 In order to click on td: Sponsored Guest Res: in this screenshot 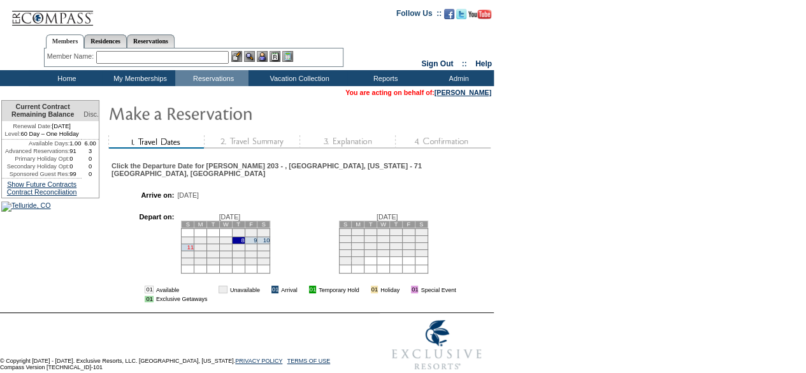, I will do `click(36, 174)`.